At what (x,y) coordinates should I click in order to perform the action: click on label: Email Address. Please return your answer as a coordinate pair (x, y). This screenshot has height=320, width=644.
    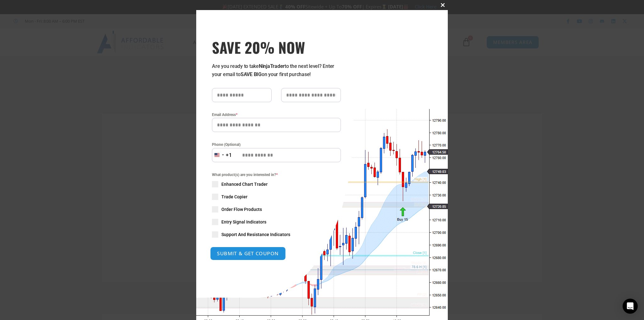
    Looking at the image, I should click on (276, 115).